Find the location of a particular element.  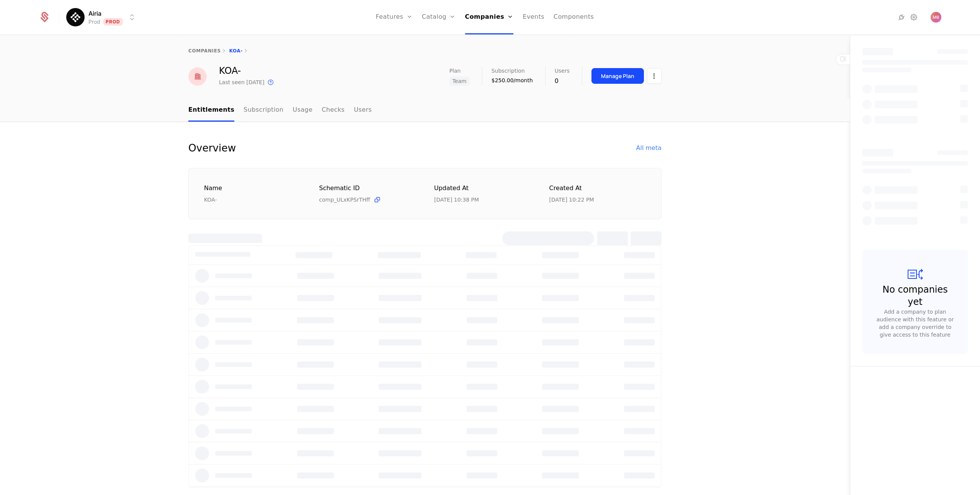

nav: Main is located at coordinates (425, 110).